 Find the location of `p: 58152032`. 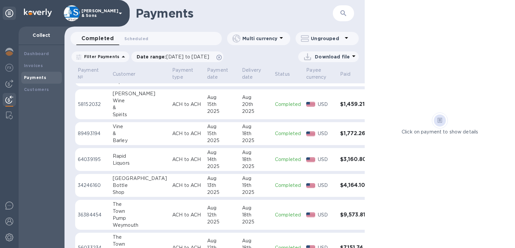

p: 58152032 is located at coordinates (92, 104).